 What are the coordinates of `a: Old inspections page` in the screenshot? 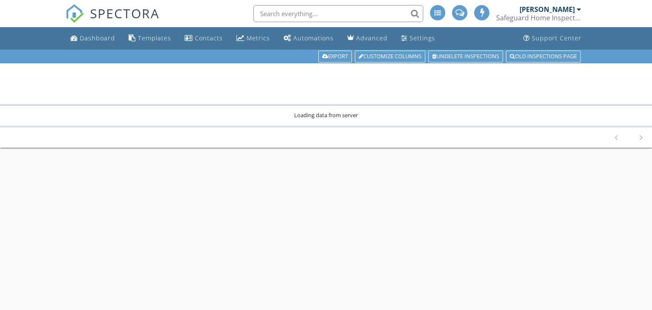 It's located at (544, 56).